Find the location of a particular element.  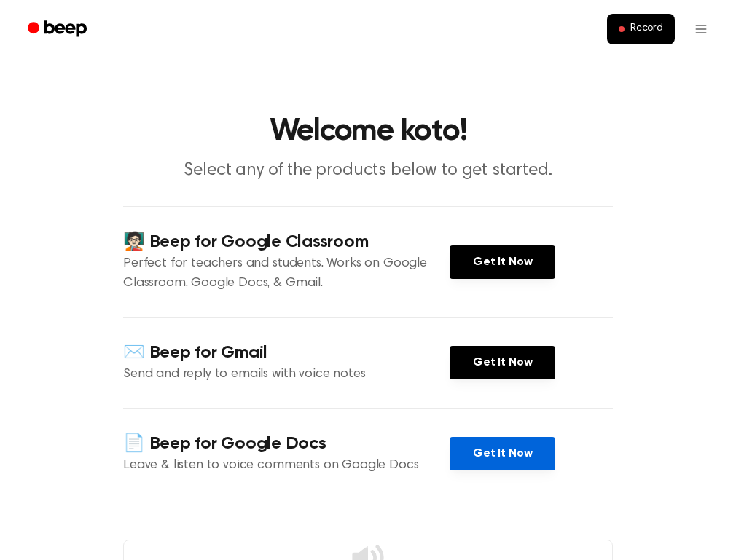

h4: 🧑🏻‍🏫 Beep for Google Classroom is located at coordinates (287, 242).